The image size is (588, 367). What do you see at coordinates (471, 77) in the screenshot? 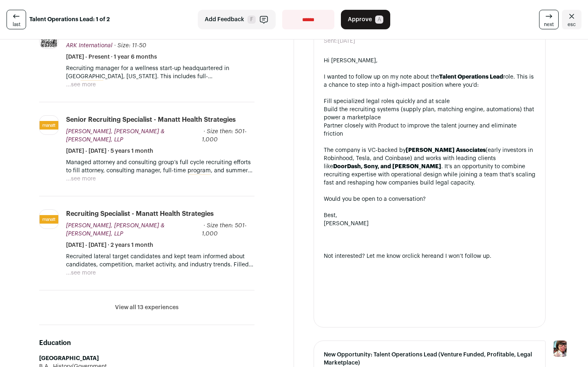
I see `strong: Talent Operations Lead` at bounding box center [471, 77].